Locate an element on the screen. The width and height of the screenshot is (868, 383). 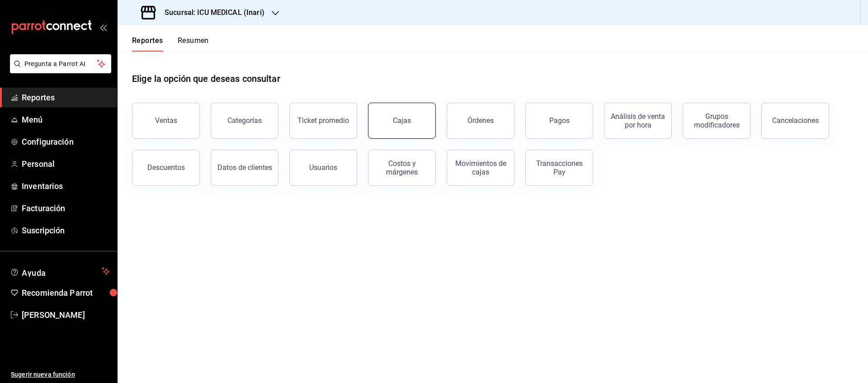
span: Menú is located at coordinates (66, 119).